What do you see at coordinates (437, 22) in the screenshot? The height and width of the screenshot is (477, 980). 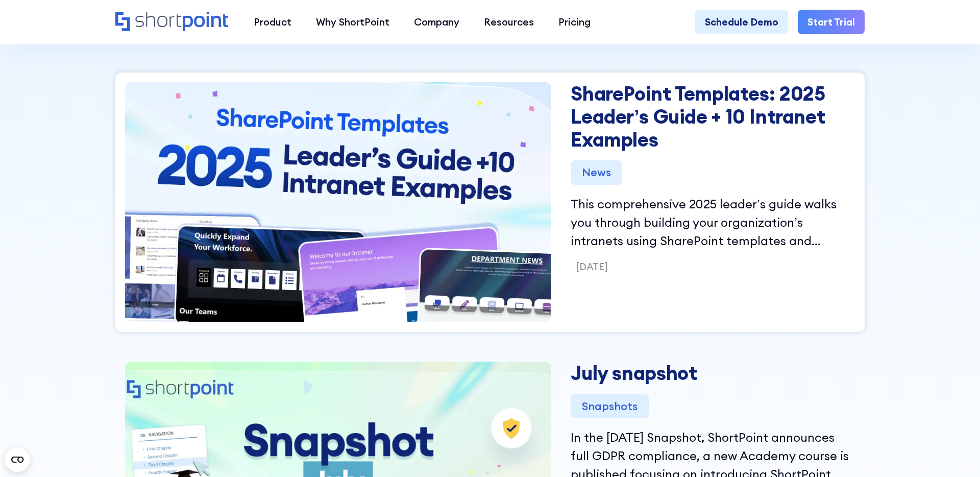 I see `div: Company` at bounding box center [437, 22].